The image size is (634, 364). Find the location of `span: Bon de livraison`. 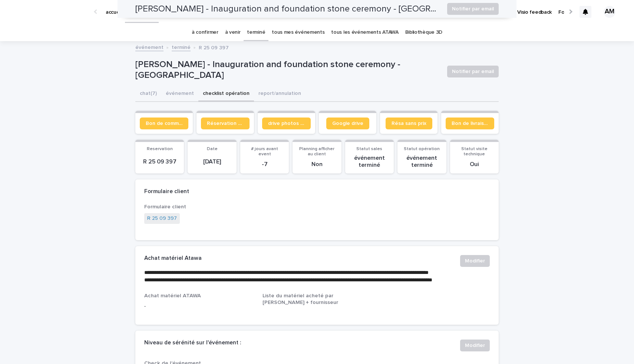

span: Bon de livraison is located at coordinates (470, 124).